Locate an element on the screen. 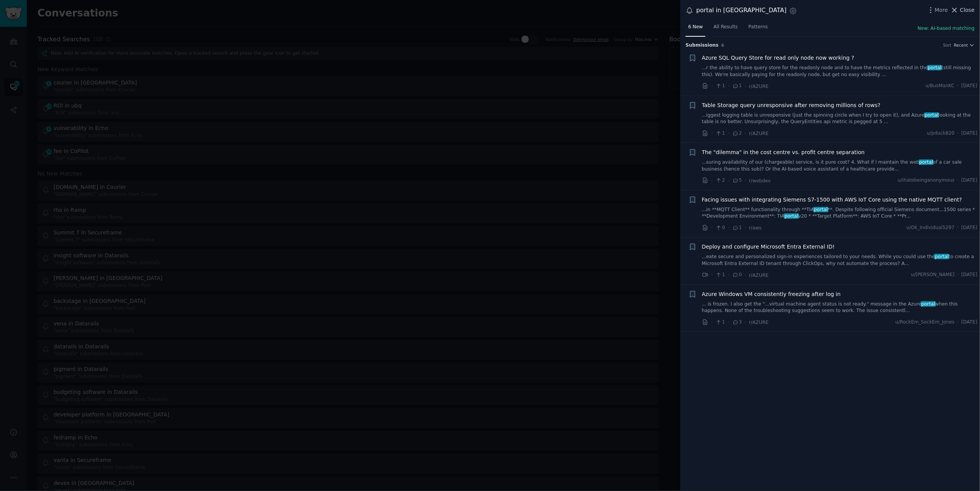  a: All Results is located at coordinates (726, 29).